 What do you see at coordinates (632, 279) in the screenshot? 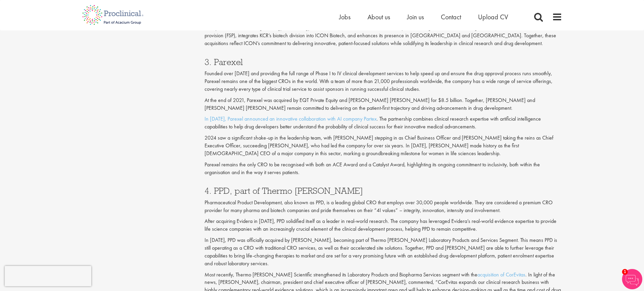
I see `img: Chatbot` at bounding box center [632, 279].